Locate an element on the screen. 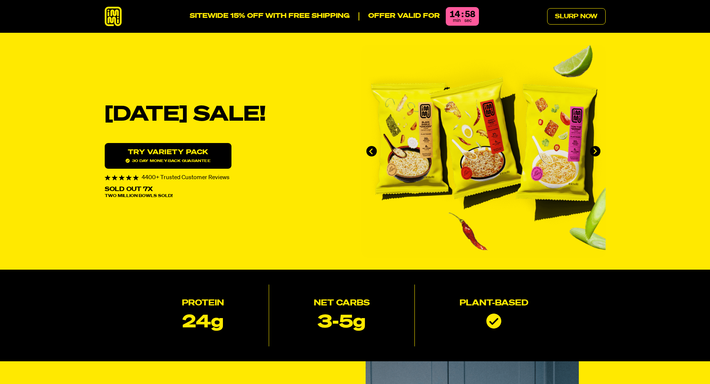  h2: Net Carbs is located at coordinates (342, 304).